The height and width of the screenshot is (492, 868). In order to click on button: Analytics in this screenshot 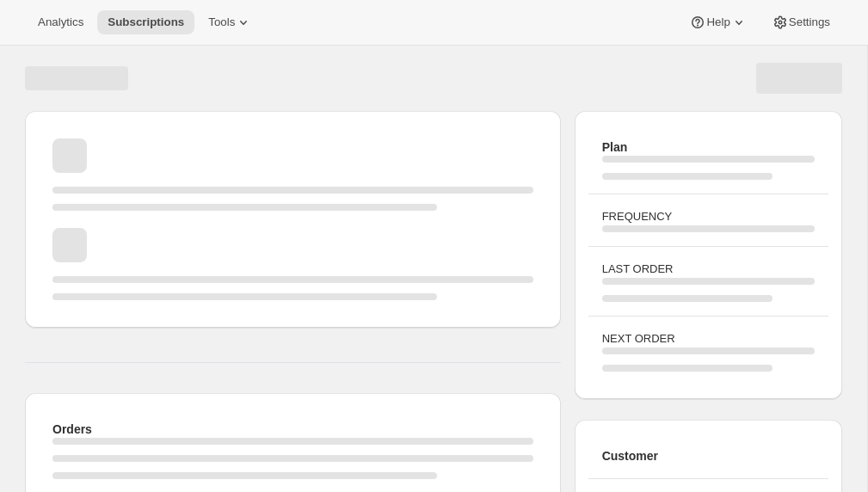, I will do `click(61, 22)`.